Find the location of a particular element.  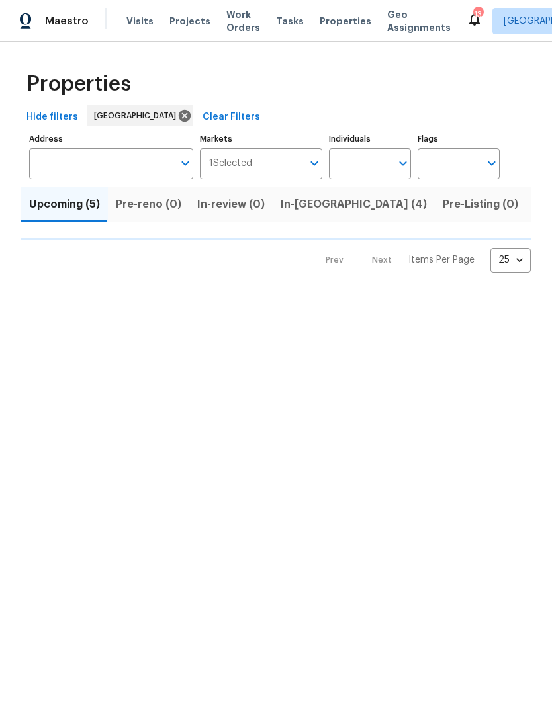

span: Pre-Listing (0) is located at coordinates (481, 205).